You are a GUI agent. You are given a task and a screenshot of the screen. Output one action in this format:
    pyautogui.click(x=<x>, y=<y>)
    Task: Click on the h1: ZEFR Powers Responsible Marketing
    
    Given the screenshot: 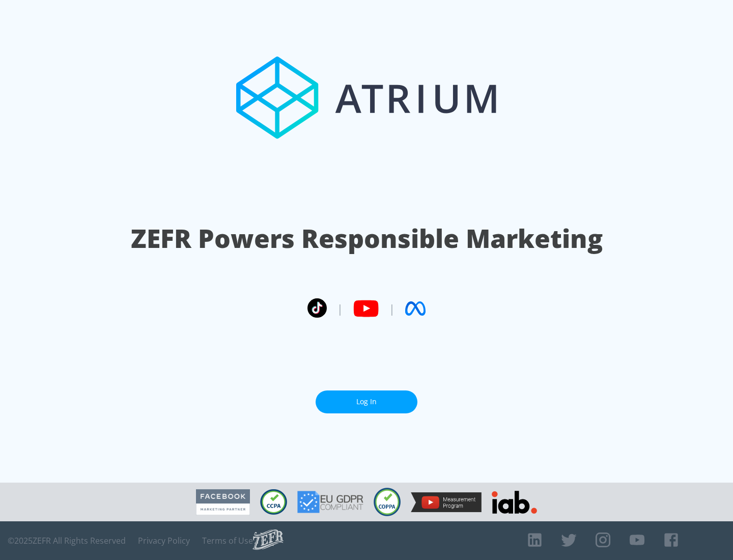 What is the action you would take?
    pyautogui.click(x=366, y=238)
    